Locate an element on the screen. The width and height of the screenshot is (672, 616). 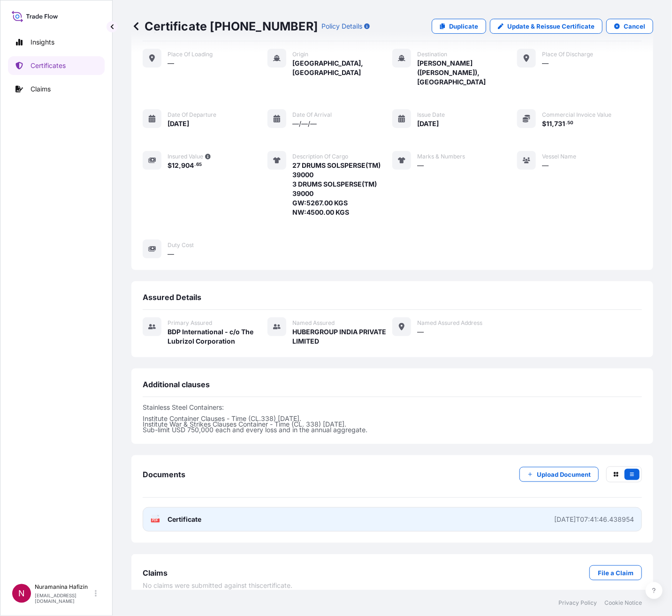
a: Insights is located at coordinates (57, 42).